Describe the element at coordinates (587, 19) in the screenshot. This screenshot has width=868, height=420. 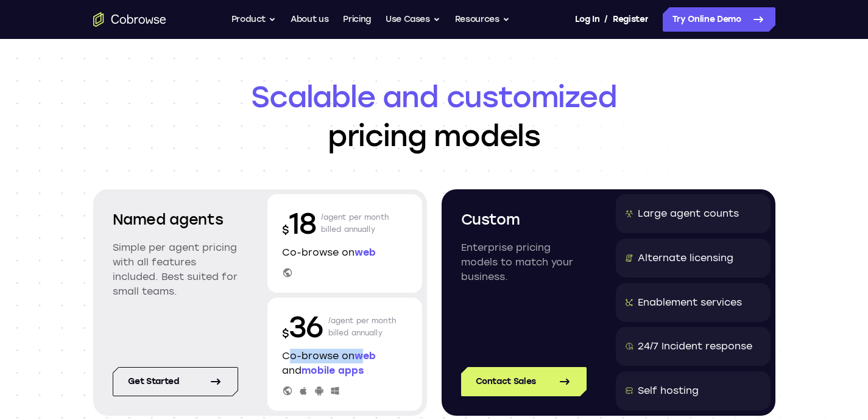
I see `a: Log In` at that location.